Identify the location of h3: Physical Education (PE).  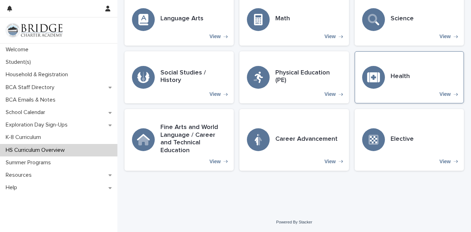
(308, 76).